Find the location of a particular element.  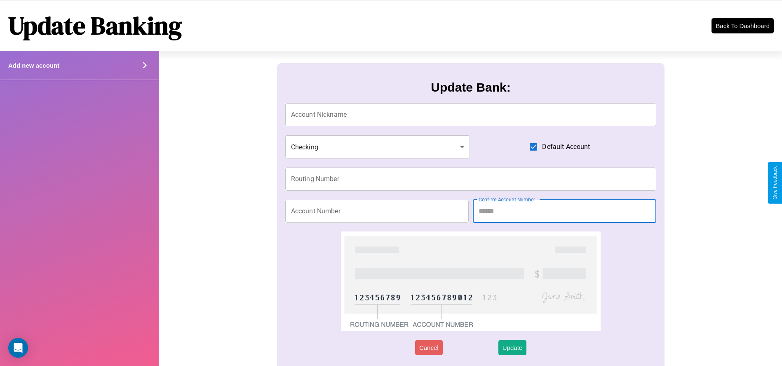

label: Confirm Account Number is located at coordinates (507, 199).